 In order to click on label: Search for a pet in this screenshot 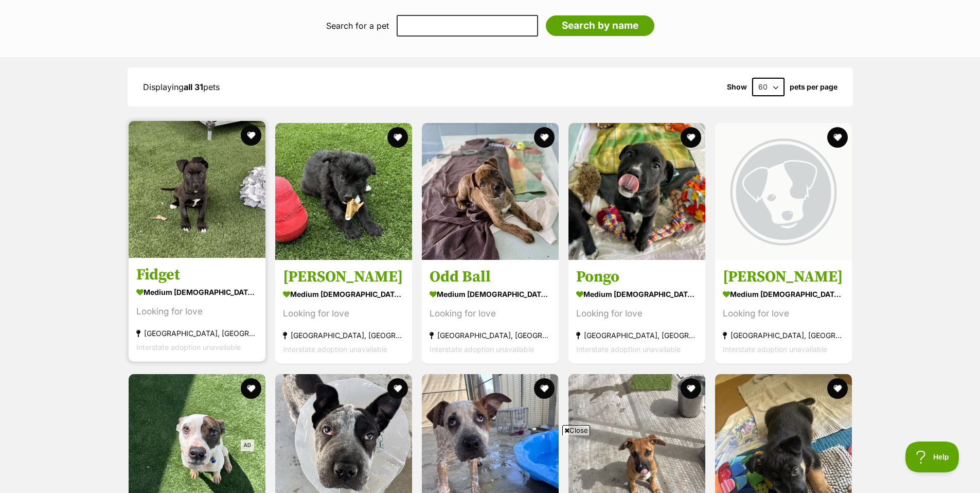, I will do `click(358, 26)`.